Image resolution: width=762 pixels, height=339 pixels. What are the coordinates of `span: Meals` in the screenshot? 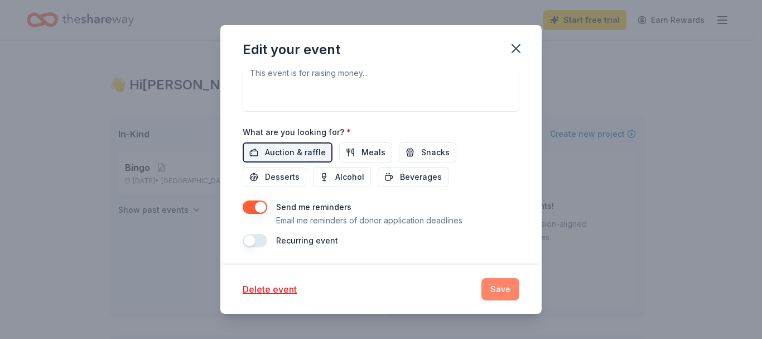 It's located at (373, 152).